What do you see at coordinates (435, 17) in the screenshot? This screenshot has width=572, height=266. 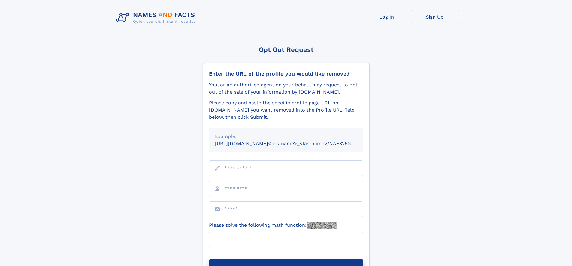 I see `a: Sign Up` at bounding box center [435, 17].